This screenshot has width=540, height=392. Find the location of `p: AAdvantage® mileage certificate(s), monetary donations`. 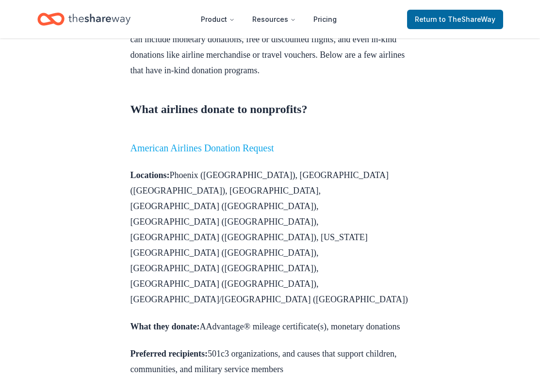

p: AAdvantage® mileage certificate(s), monetary donations is located at coordinates (271, 326).